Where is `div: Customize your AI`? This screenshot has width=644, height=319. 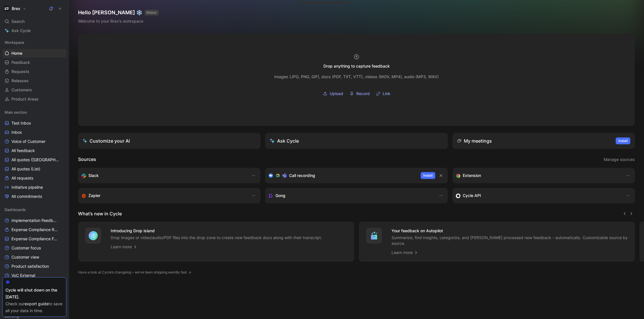 div: Customize your AI is located at coordinates (106, 141).